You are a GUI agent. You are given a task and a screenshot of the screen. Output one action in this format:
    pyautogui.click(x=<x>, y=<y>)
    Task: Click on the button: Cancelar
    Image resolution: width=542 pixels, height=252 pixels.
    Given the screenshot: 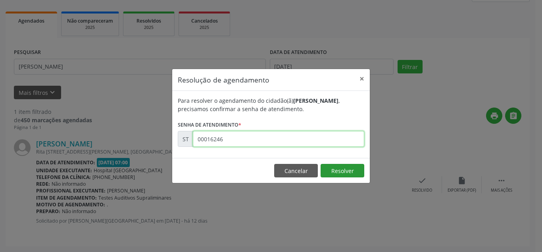 What is the action you would take?
    pyautogui.click(x=296, y=171)
    